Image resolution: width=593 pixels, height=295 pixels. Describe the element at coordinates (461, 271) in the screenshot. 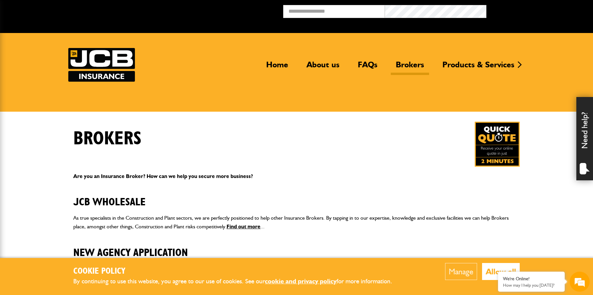

I see `button: Manage` at that location.